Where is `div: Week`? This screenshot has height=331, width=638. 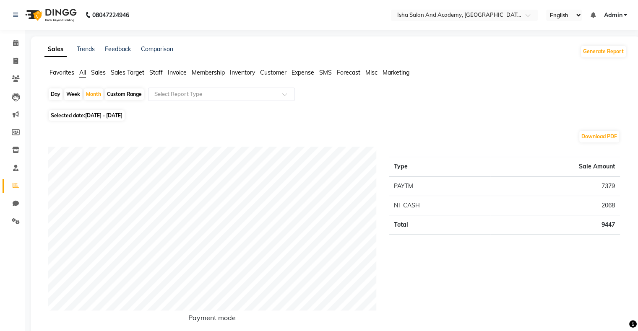
div: Week is located at coordinates (73, 94).